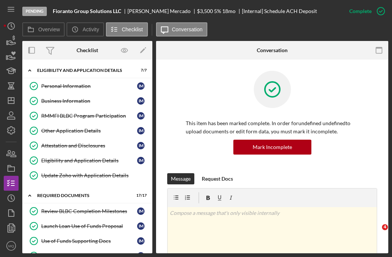 The height and width of the screenshot is (257, 392). Describe the element at coordinates (181, 179) in the screenshot. I see `div: Message` at that location.